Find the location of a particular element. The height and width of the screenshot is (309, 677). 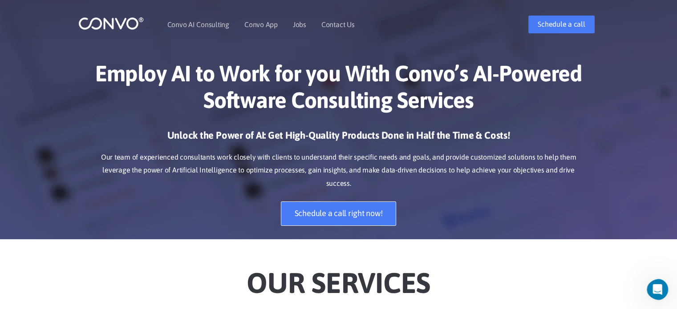

a: Schedule a call is located at coordinates (561, 24).